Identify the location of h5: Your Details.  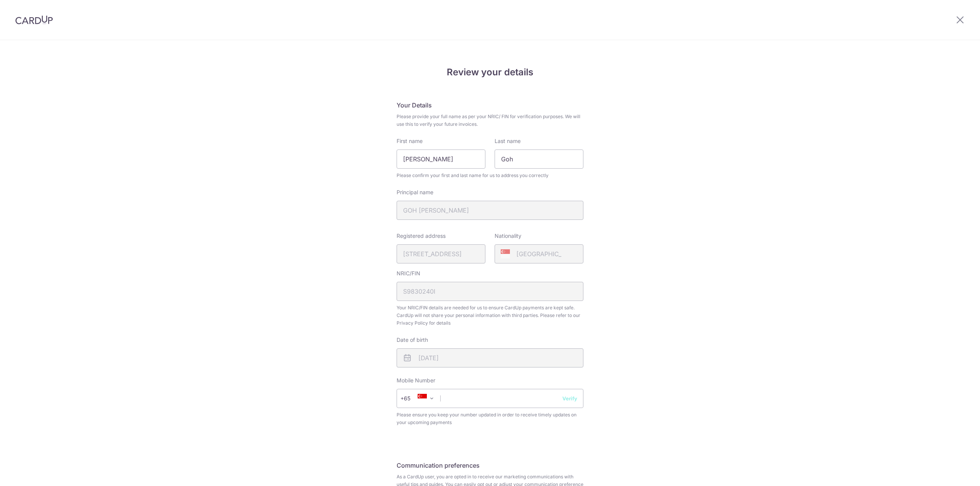
(490, 105).